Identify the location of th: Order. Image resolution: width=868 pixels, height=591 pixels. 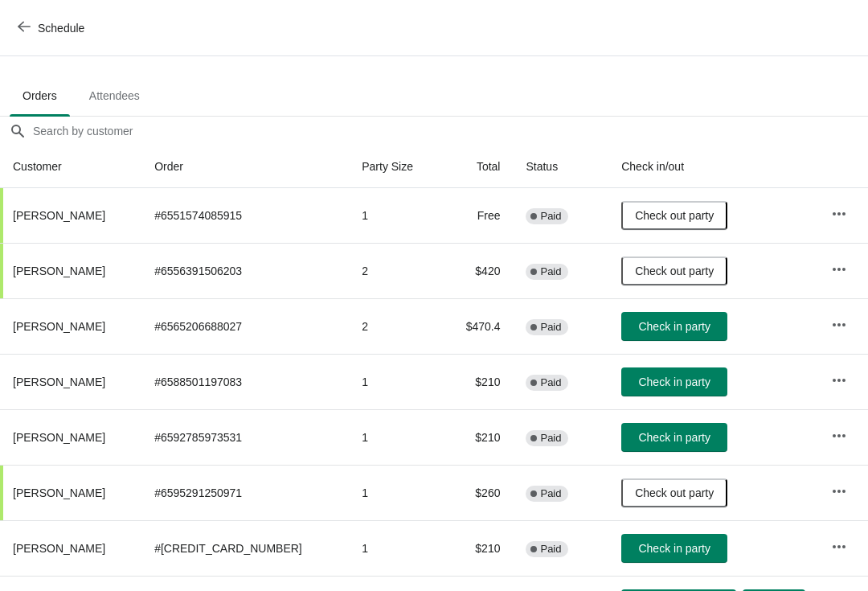
(245, 167).